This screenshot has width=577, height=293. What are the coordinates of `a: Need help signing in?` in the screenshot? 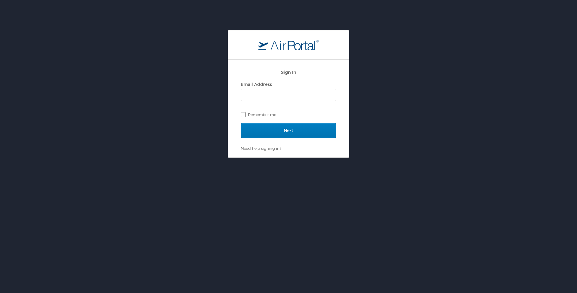 It's located at (261, 149).